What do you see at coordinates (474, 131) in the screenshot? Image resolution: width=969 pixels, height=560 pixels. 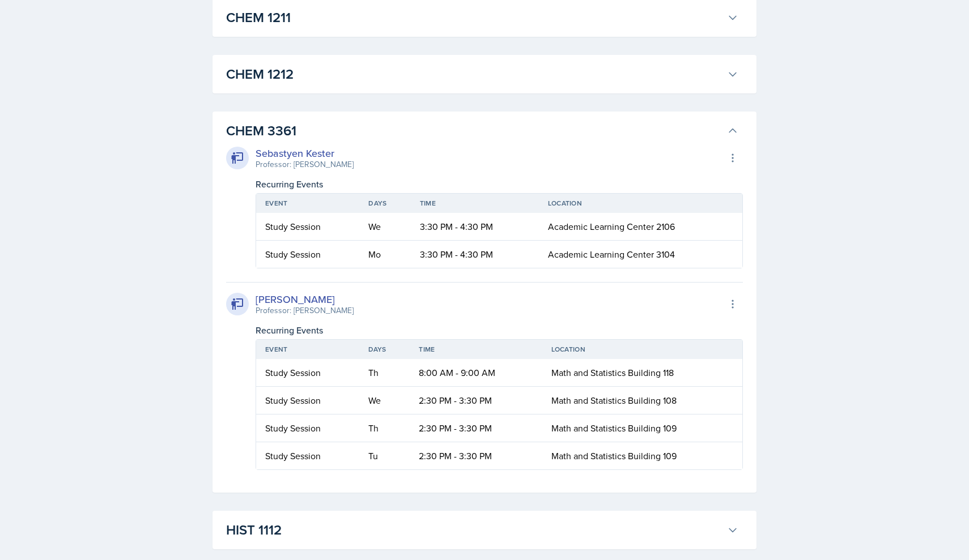 I see `h3: CHEM 3361` at bounding box center [474, 131].